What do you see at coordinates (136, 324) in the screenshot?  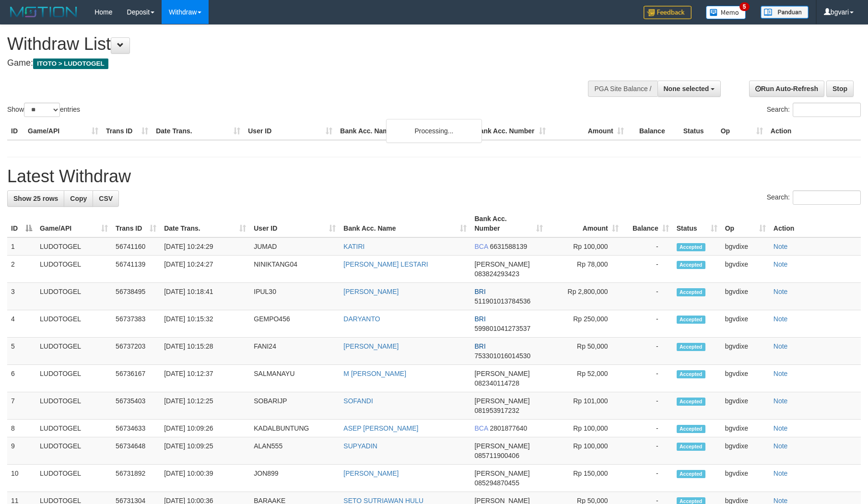 I see `td: 56737383` at bounding box center [136, 324].